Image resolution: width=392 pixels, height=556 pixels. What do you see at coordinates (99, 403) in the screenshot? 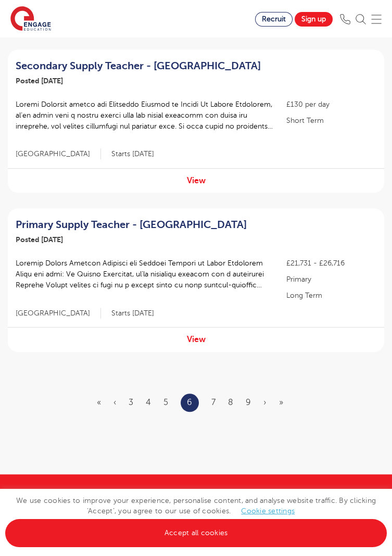
I see `a: First` at bounding box center [99, 403].